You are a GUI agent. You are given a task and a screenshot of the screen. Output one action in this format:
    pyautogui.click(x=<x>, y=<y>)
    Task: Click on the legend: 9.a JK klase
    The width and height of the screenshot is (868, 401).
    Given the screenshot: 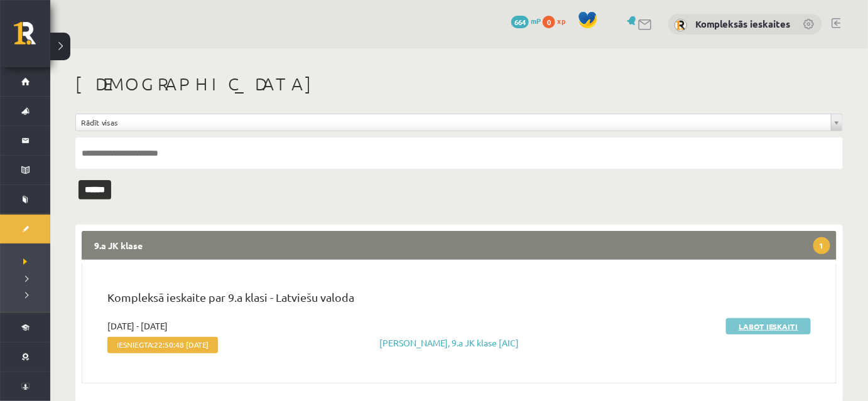 What is the action you would take?
    pyautogui.click(x=459, y=246)
    